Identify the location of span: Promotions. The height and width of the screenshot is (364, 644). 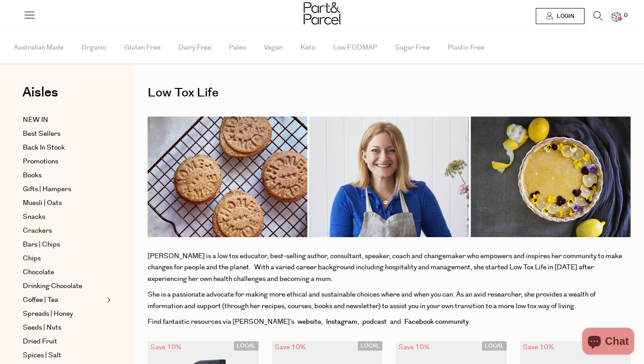
(40, 162).